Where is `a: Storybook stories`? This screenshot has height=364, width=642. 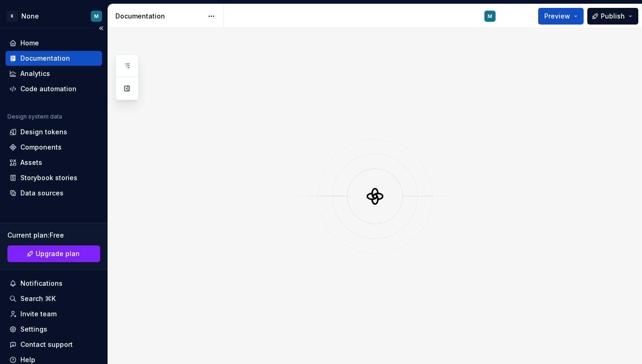 a: Storybook stories is located at coordinates (54, 178).